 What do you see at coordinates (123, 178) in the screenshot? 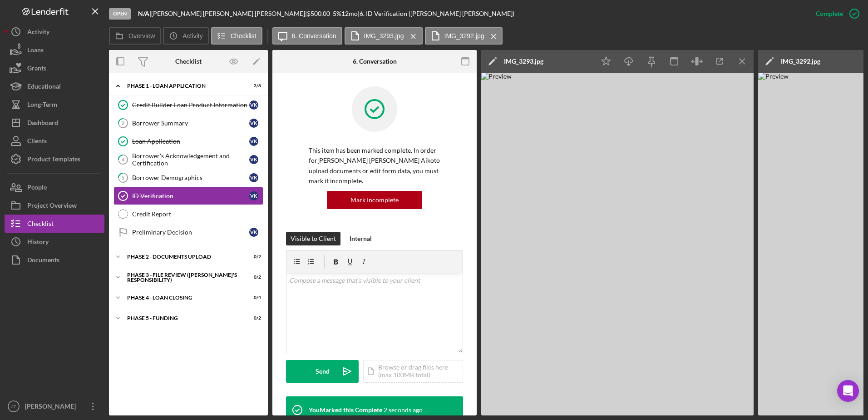
I see `tspan: 5` at bounding box center [123, 178].